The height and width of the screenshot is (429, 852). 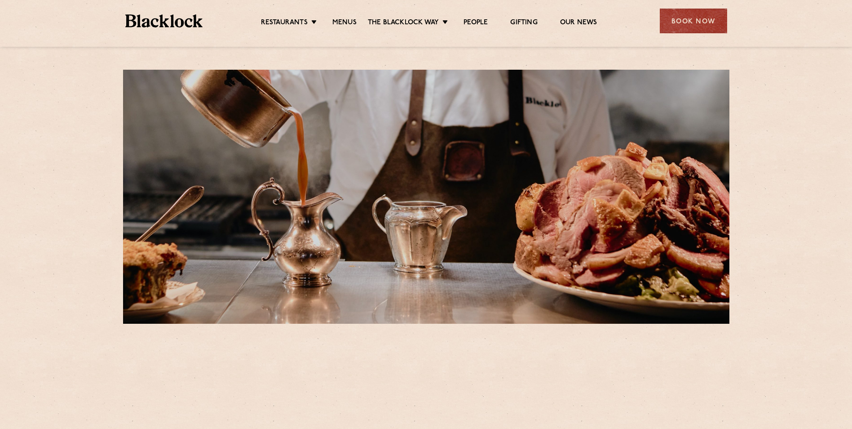 I want to click on div: Book Now, so click(x=694, y=21).